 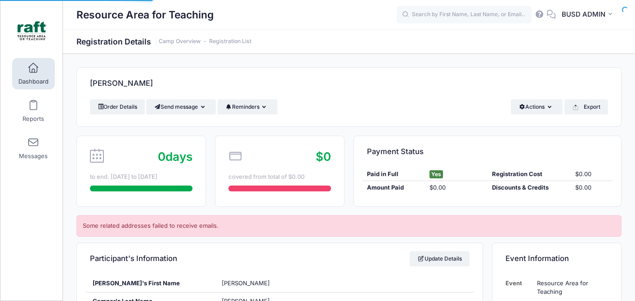 I want to click on input: Search by First Name, Last Name, or Email..., so click(x=464, y=15).